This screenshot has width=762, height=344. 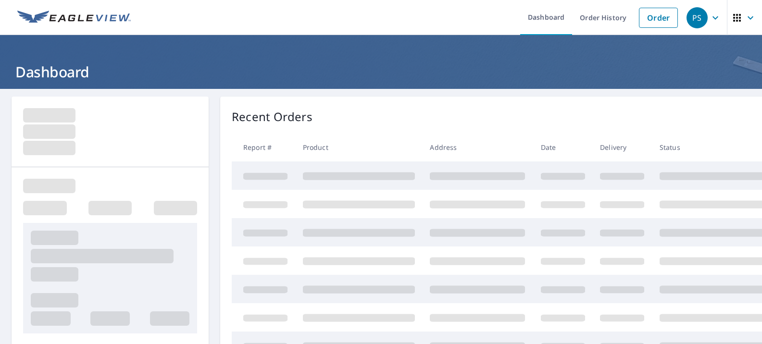 What do you see at coordinates (477, 147) in the screenshot?
I see `th: Address` at bounding box center [477, 147].